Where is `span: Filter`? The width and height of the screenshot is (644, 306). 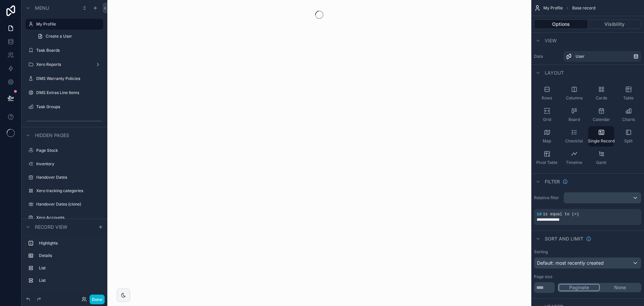
span: Filter is located at coordinates (552, 182).